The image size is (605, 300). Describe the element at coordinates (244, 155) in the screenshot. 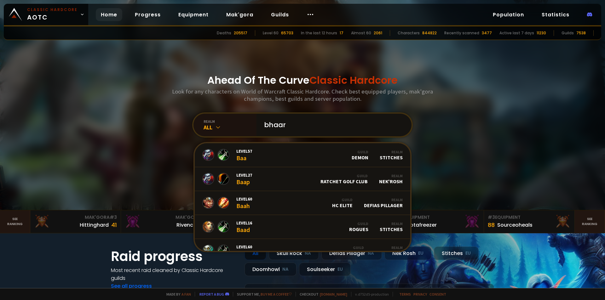

I see `div: Baa` at that location.